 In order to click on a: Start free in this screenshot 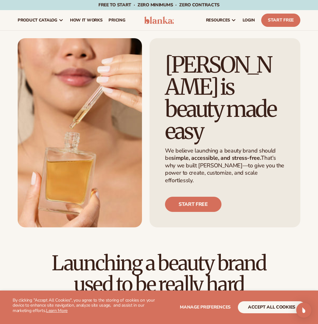, I will do `click(193, 204)`.